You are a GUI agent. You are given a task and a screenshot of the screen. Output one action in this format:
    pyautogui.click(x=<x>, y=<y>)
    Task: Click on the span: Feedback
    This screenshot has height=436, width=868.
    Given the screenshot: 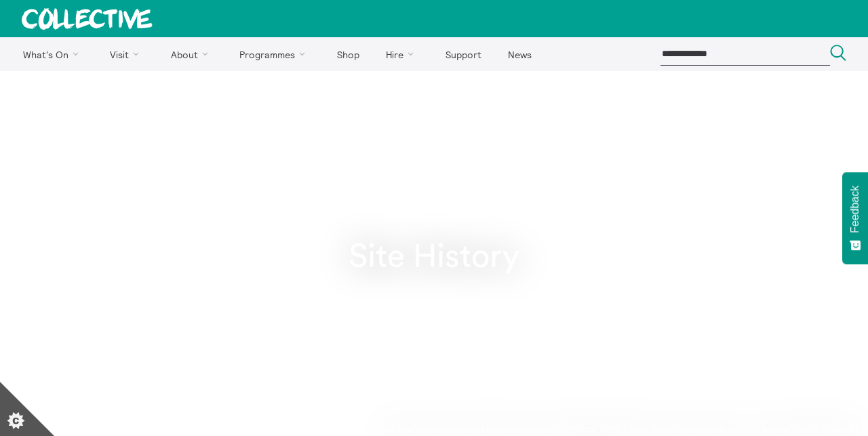 What is the action you would take?
    pyautogui.click(x=855, y=209)
    